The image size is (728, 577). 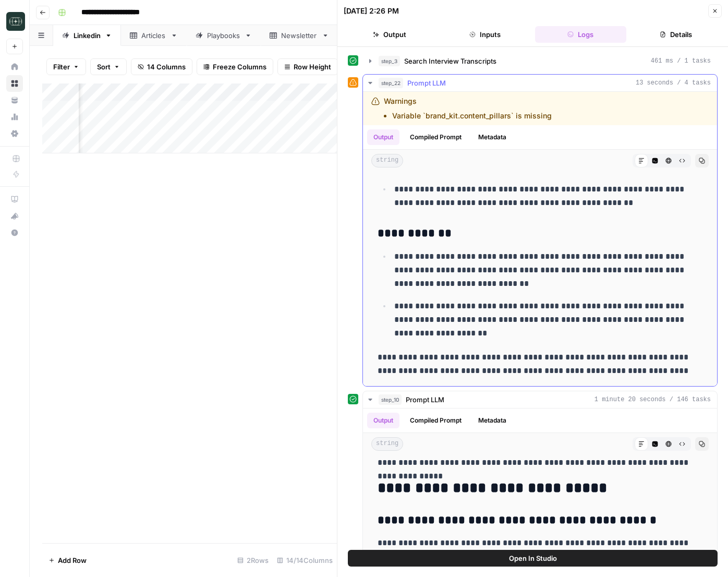 I want to click on a: Settings, so click(x=15, y=133).